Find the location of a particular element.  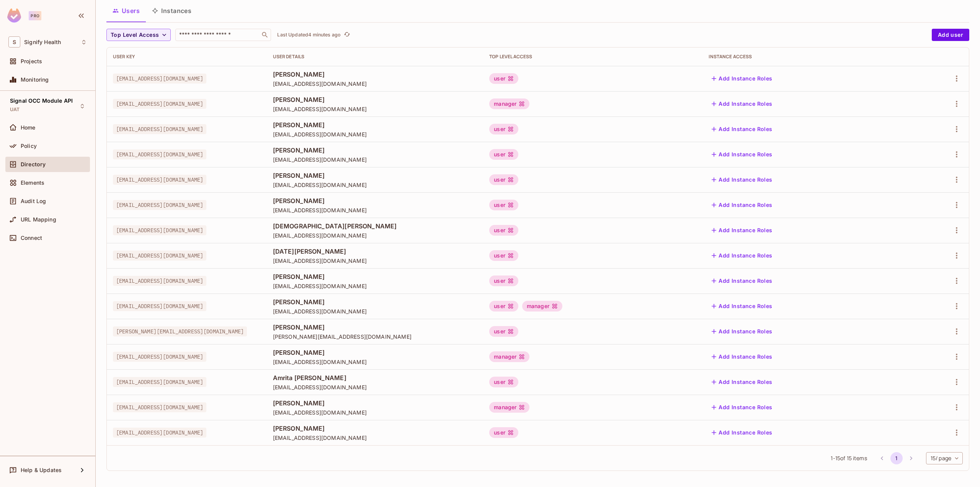

span: S is located at coordinates (14, 42).